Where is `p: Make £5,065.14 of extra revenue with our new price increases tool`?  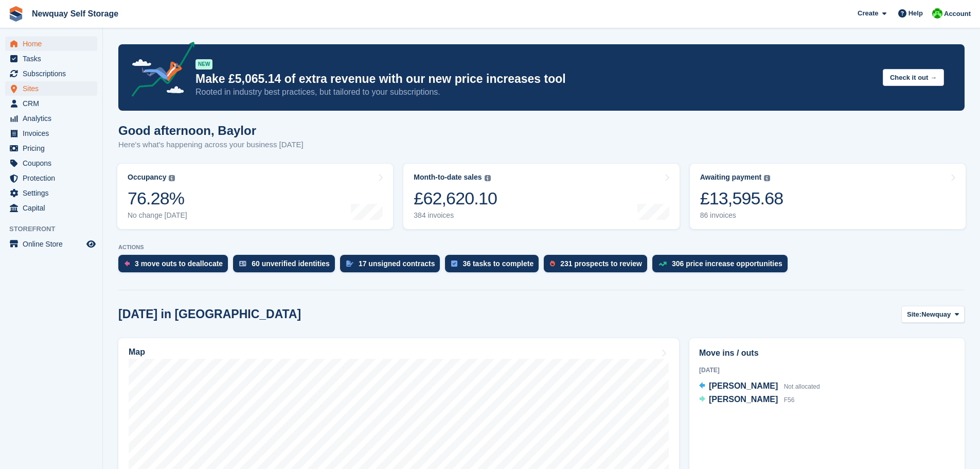 p: Make £5,065.14 of extra revenue with our new price increases tool is located at coordinates (535, 78).